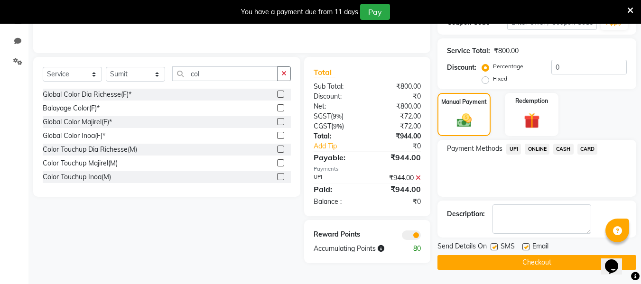 This screenshot has width=641, height=284. Describe the element at coordinates (337, 86) in the screenshot. I see `div: Sub Total:` at that location.